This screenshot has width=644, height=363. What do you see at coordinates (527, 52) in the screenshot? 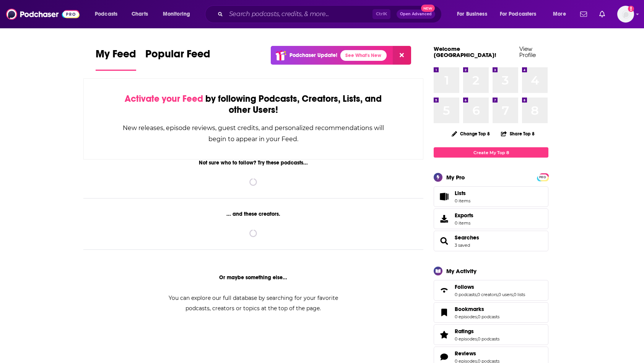
I see `a: View Profile` at bounding box center [527, 52].